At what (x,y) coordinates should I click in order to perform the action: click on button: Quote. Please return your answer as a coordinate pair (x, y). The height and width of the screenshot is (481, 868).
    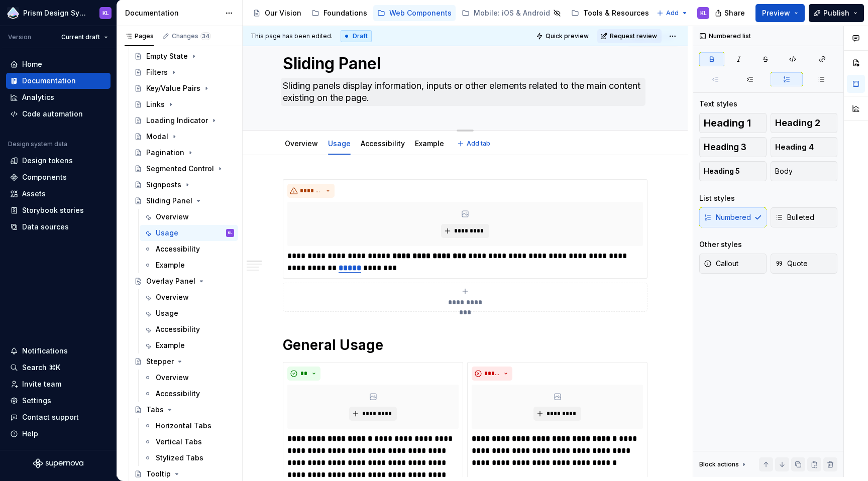
    Looking at the image, I should click on (804, 263).